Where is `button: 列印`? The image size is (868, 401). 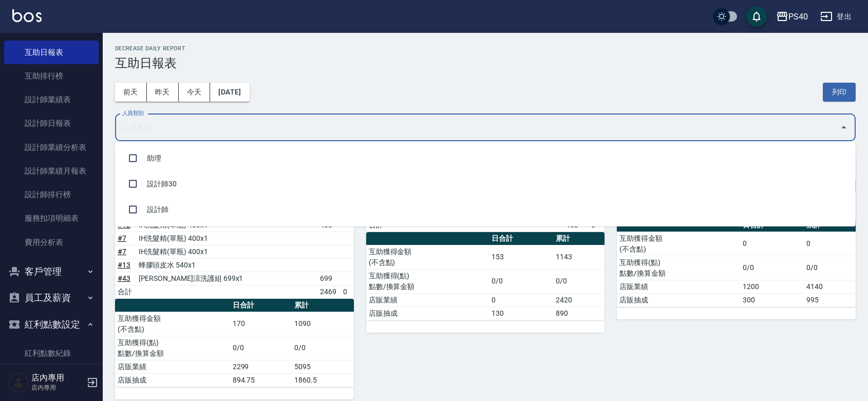
button: 列印 is located at coordinates (839, 92).